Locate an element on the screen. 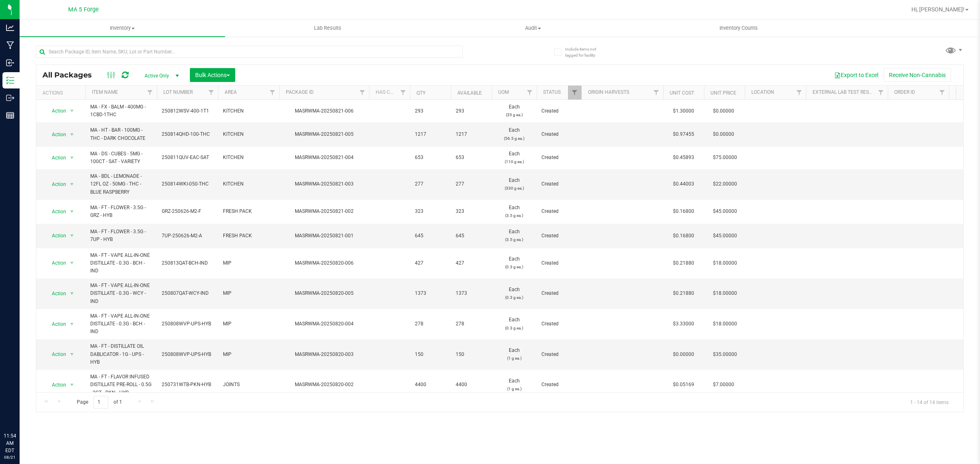 Image resolution: width=980 pixels, height=464 pixels. td: $0.21880 is located at coordinates (683, 294).